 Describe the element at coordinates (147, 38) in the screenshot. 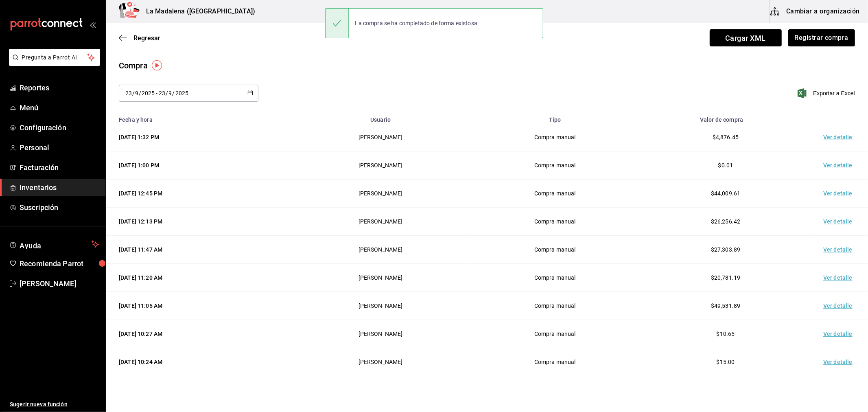

I see `span: Regresar` at that location.